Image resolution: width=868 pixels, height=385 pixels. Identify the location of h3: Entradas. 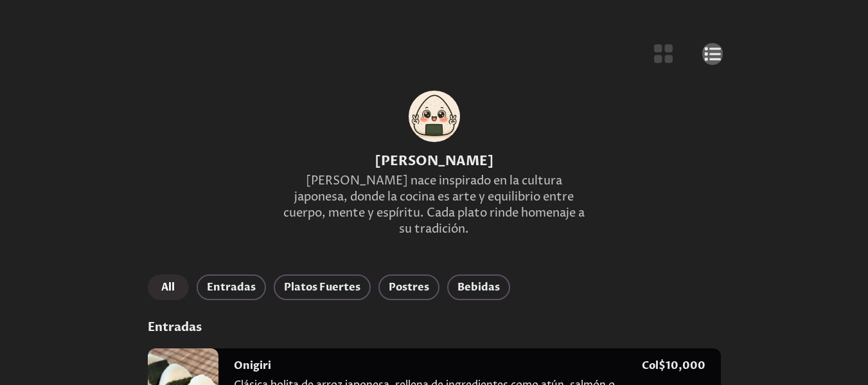
(434, 327).